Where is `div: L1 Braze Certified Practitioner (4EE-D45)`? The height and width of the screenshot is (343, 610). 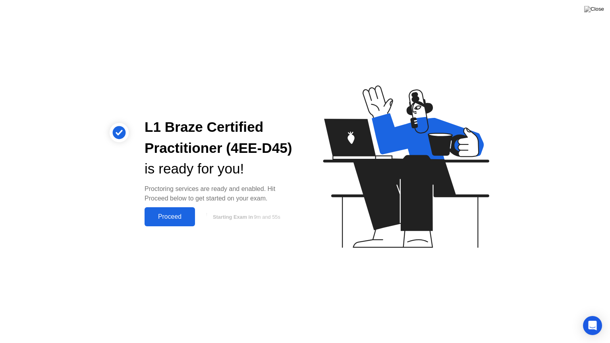
div: L1 Braze Certified Practitioner (4EE-D45) is located at coordinates (218, 138).